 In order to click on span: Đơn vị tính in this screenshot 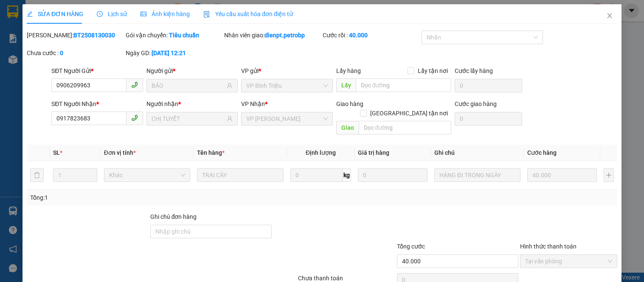, I will do `click(120, 153)`.